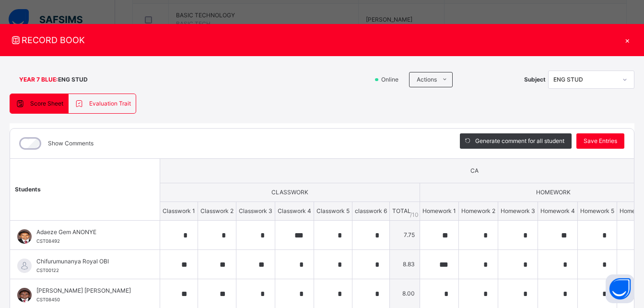 The image size is (644, 308). I want to click on img: default.svg, so click(24, 266).